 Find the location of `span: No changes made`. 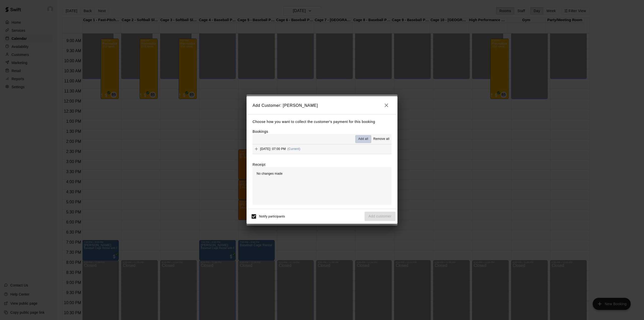

span: No changes made is located at coordinates (270, 174).